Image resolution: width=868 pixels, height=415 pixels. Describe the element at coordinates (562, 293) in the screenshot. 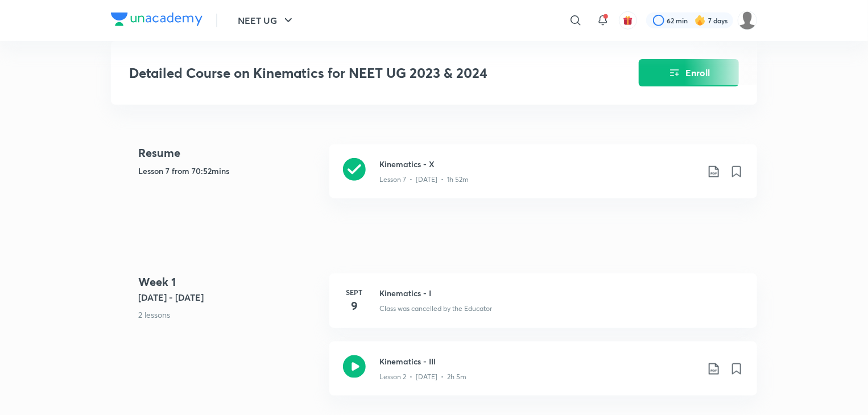

I see `h3: Kinematics - I` at that location.